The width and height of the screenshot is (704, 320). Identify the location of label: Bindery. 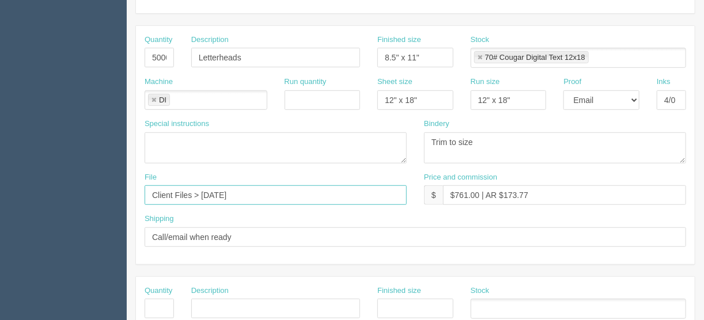
(436, 124).